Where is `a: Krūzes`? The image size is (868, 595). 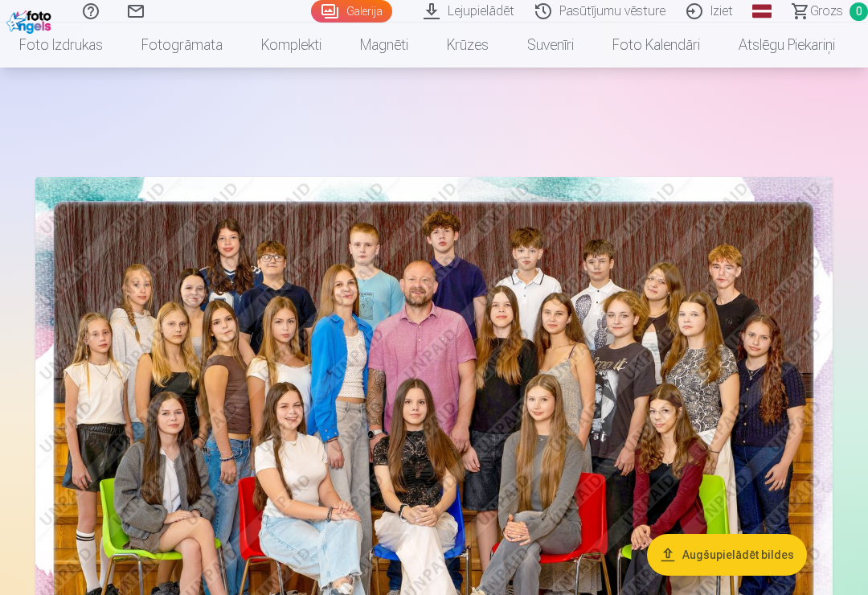
a: Krūzes is located at coordinates (468, 45).